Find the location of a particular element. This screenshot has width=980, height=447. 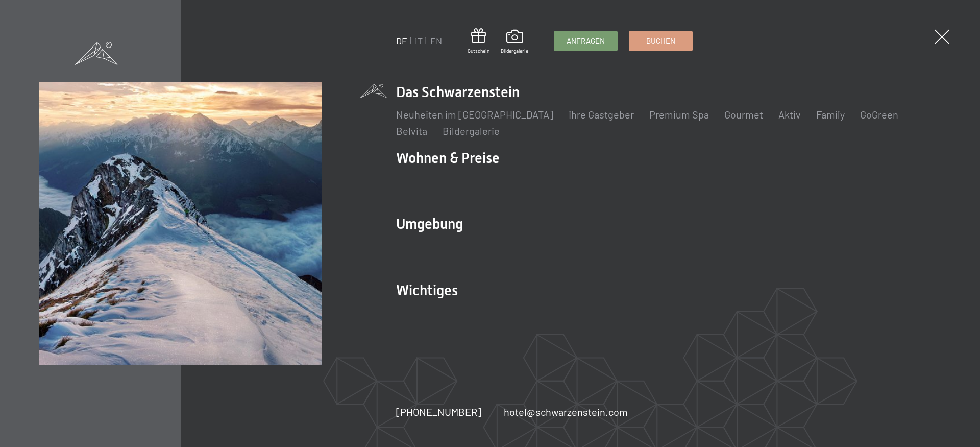

a: Belvita is located at coordinates (411, 131).